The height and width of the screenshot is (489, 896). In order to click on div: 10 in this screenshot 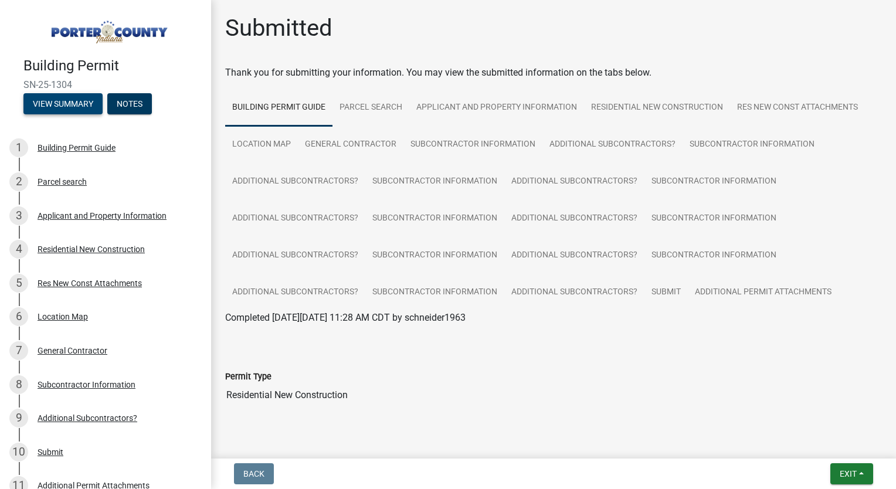, I will do `click(19, 452)`.